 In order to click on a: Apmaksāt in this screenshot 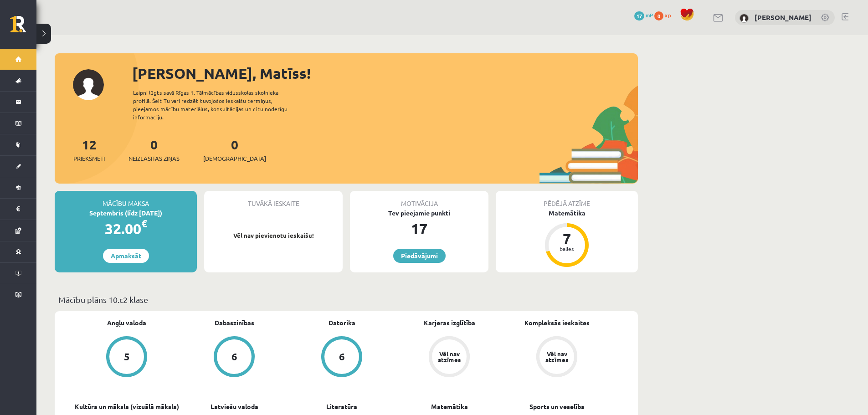, I will do `click(126, 255)`.